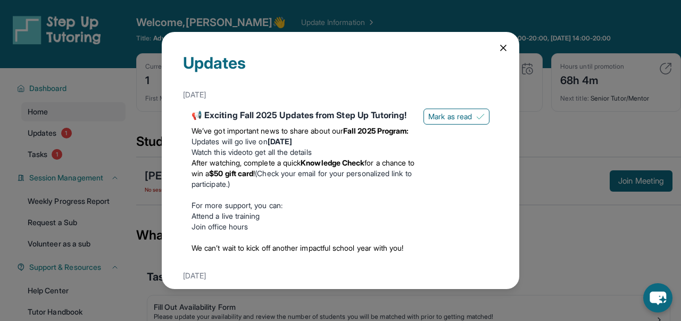 This screenshot has height=321, width=681. I want to click on div: Updates, so click(341, 69).